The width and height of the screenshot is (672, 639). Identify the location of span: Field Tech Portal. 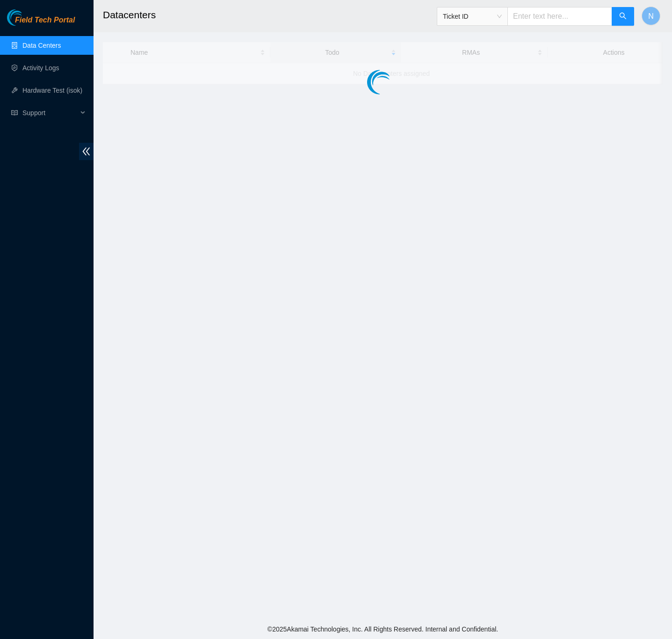
(45, 20).